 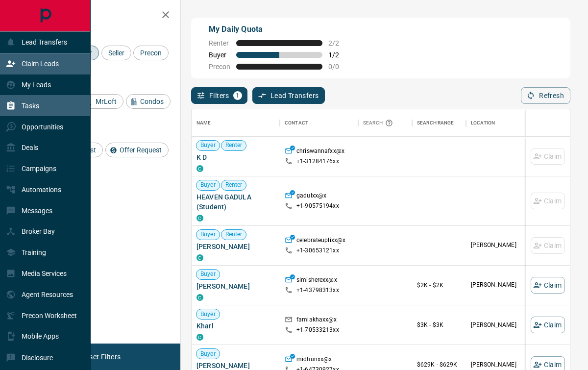 I want to click on p: $629K - $629K, so click(x=439, y=365).